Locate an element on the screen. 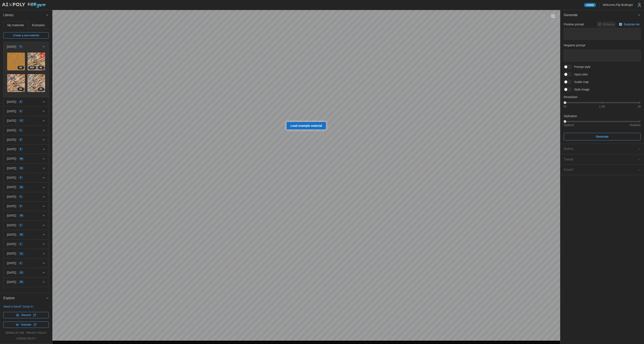  span: Discord is located at coordinates (26, 315).